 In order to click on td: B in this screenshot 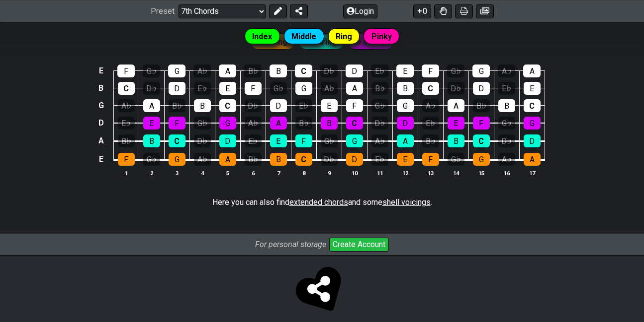, I will do `click(101, 88)`.